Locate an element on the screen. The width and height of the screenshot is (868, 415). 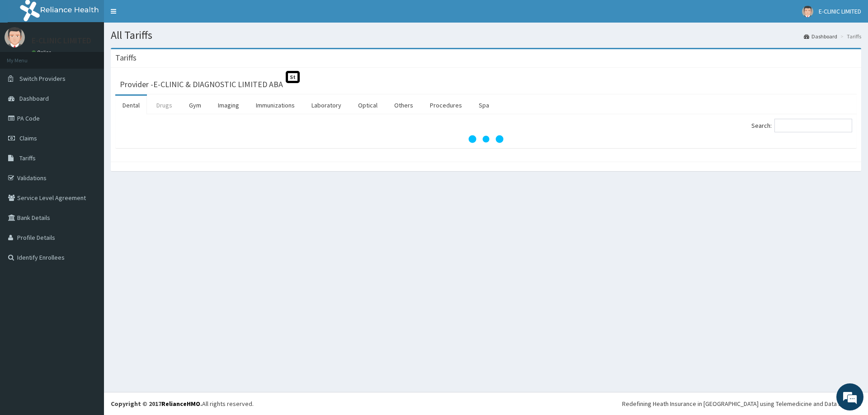
a: Others is located at coordinates (404, 105).